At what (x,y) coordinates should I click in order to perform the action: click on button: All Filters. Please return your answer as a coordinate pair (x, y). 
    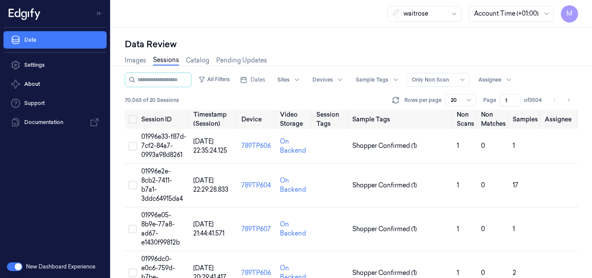
    Looking at the image, I should click on (214, 79).